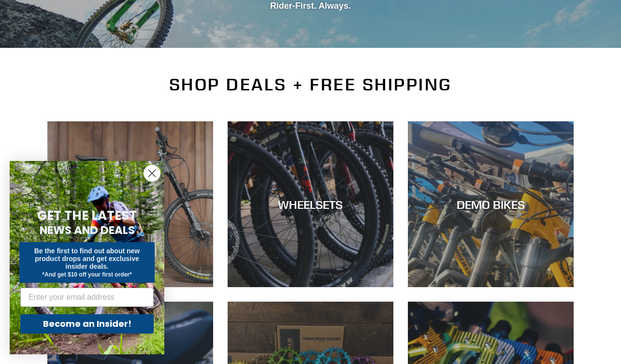 This screenshot has width=621, height=364. What do you see at coordinates (87, 274) in the screenshot?
I see `span: *And get $10 off your first order*` at bounding box center [87, 274].